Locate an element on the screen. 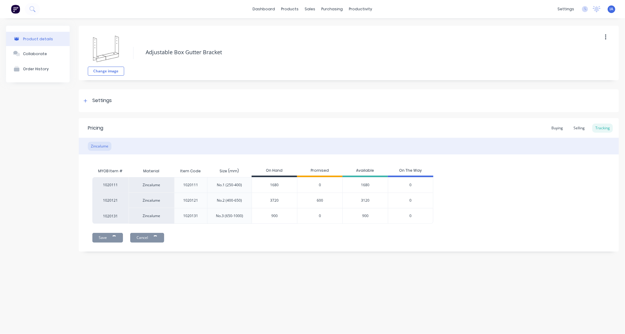 Image resolution: width=625 pixels, height=334 pixels. button: Collaborate is located at coordinates (38, 54).